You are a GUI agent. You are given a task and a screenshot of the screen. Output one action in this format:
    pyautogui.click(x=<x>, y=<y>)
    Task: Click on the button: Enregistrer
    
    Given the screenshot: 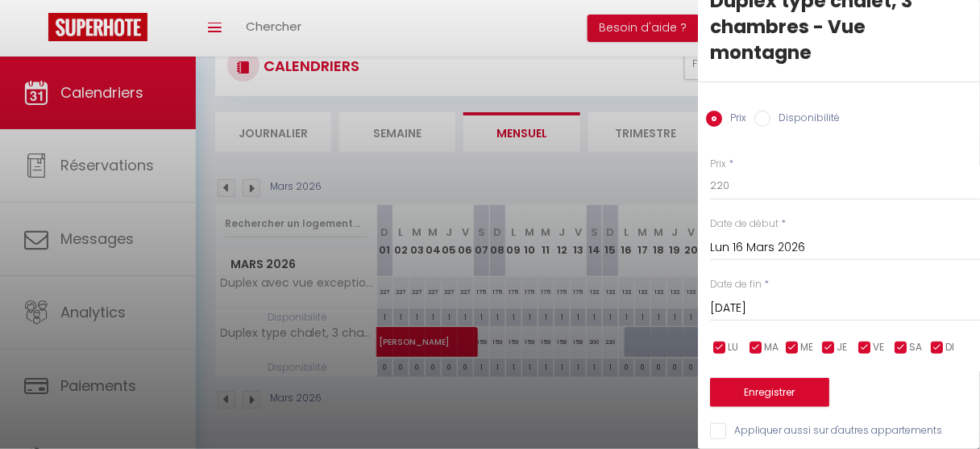 What is the action you would take?
    pyautogui.click(x=770, y=392)
    